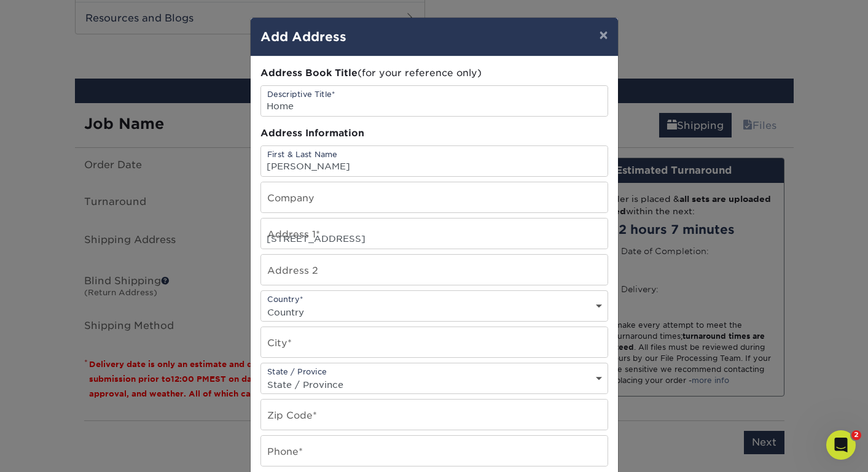 This screenshot has height=472, width=868. Describe the element at coordinates (434, 37) in the screenshot. I see `h4: Add Address` at that location.